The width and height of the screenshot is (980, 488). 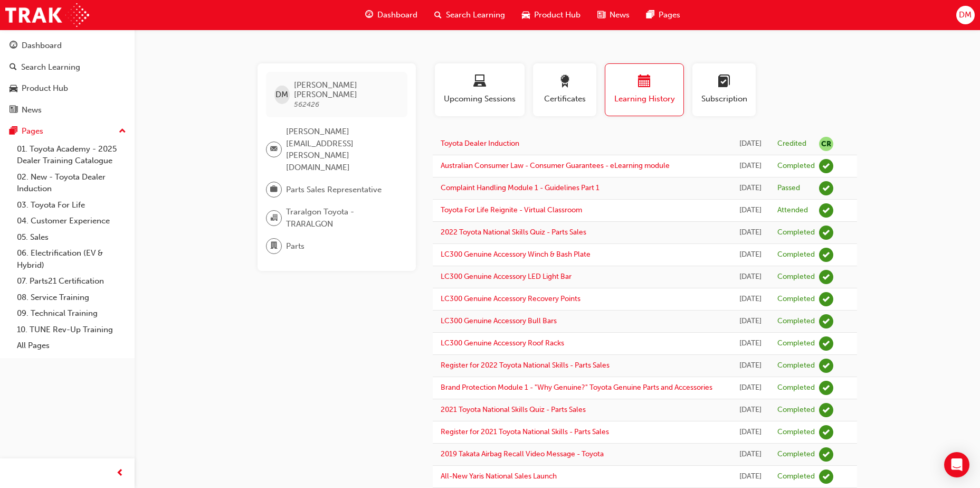 I want to click on a: 07. Parts21 Certification, so click(x=71, y=281).